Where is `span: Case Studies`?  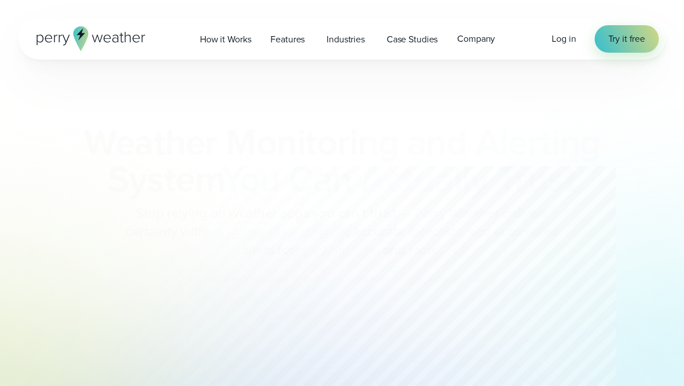 span: Case Studies is located at coordinates (412, 40).